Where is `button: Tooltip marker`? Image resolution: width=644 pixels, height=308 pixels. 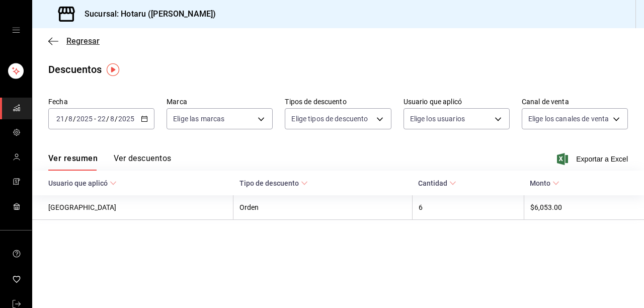 button: Tooltip marker is located at coordinates (112, 70).